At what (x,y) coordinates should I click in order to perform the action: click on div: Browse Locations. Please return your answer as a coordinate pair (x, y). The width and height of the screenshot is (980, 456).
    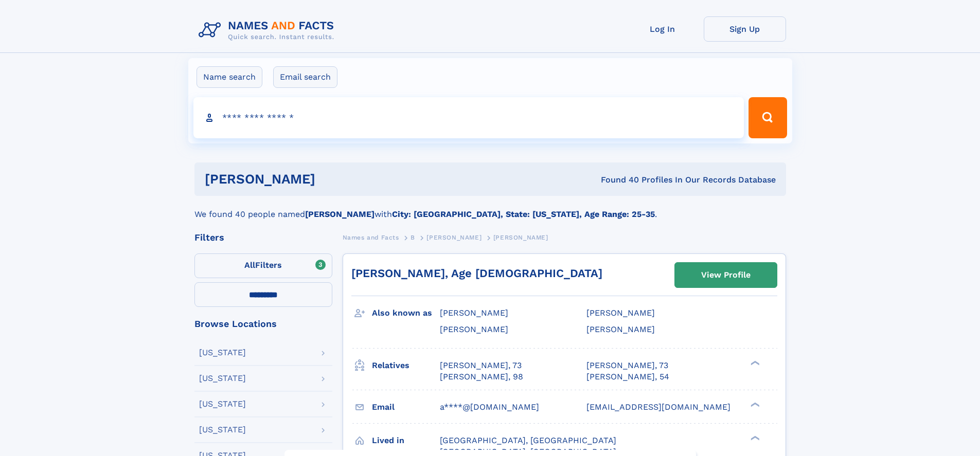
    Looking at the image, I should click on (263, 324).